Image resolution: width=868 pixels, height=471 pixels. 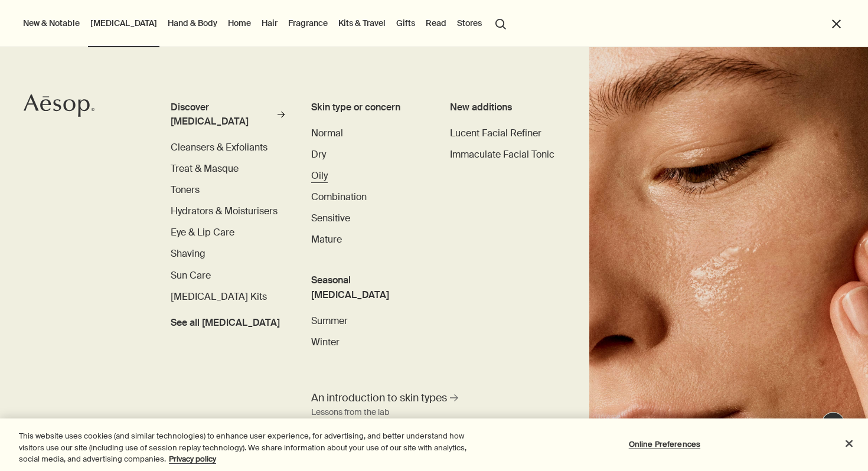 What do you see at coordinates (185, 190) in the screenshot?
I see `a: Toners` at bounding box center [185, 190].